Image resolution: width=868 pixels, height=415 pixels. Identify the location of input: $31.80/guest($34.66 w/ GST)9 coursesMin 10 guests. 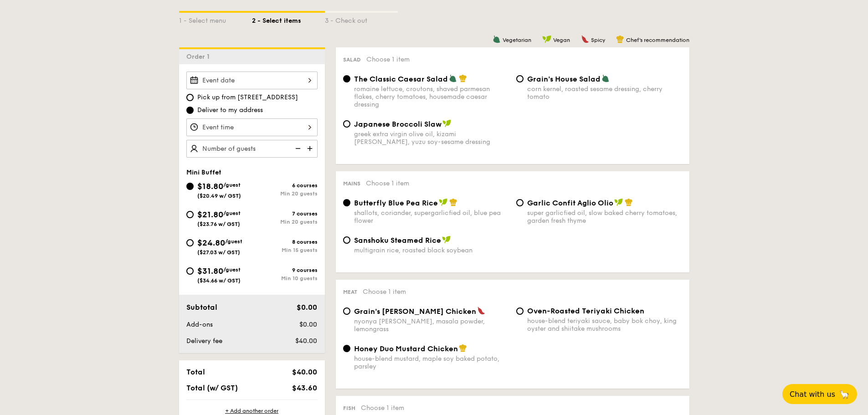
(190, 271).